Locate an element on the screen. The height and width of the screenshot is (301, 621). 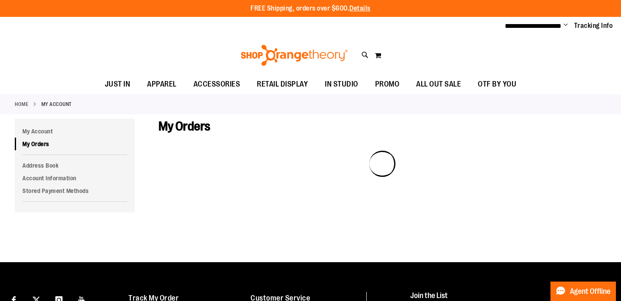
a: Tracking Info is located at coordinates (594, 26).